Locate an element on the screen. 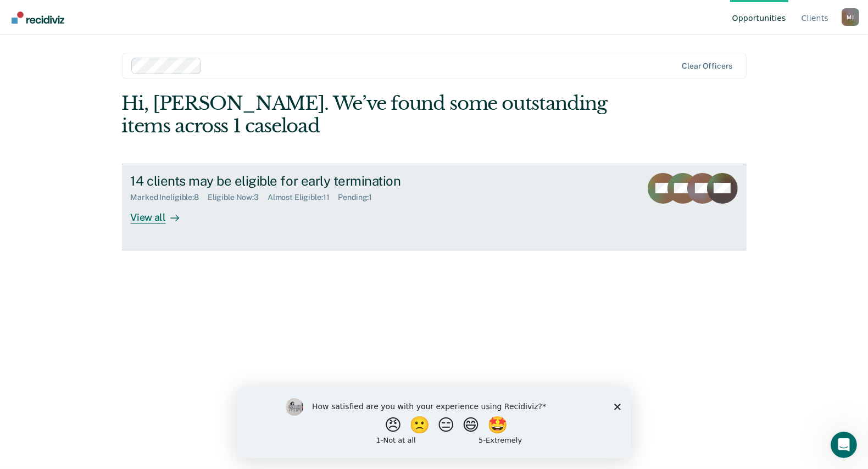  div: 14 clients may be eligible for early termination is located at coordinates (324, 181).